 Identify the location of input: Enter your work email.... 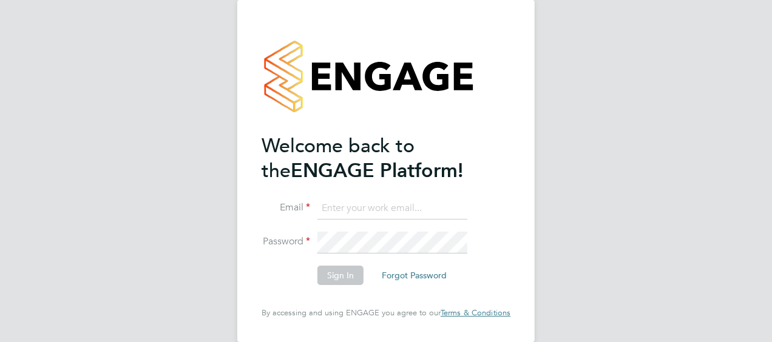
(392, 209).